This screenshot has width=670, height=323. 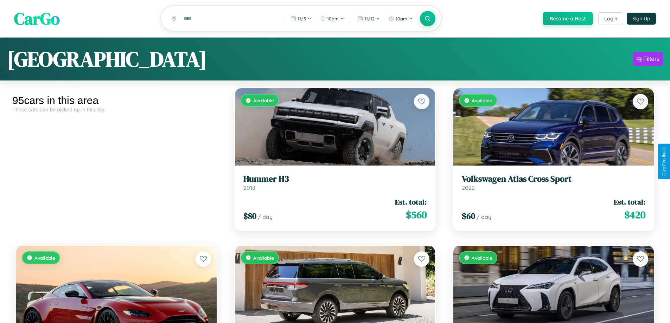 What do you see at coordinates (469, 216) in the screenshot?
I see `span: $ 60` at bounding box center [469, 216].